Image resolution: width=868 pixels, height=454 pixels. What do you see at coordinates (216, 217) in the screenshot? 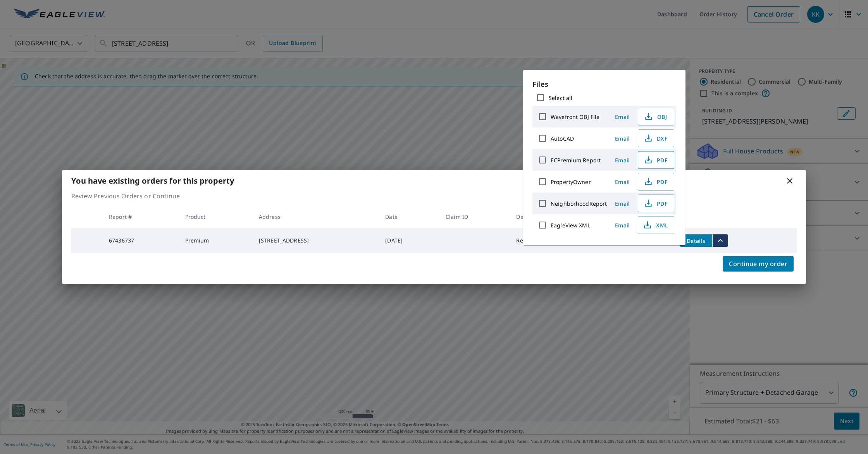
I see `th: Product` at bounding box center [216, 217].